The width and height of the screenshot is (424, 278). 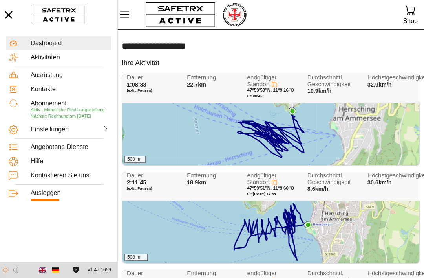 What do you see at coordinates (380, 84) in the screenshot?
I see `span: 32.9km/h` at bounding box center [380, 84].